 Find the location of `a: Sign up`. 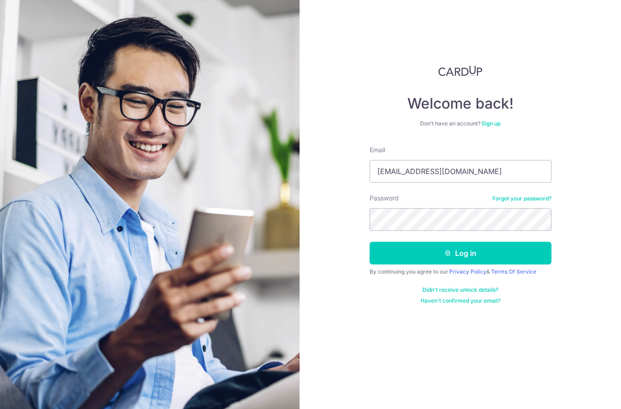

a: Sign up is located at coordinates (491, 123).